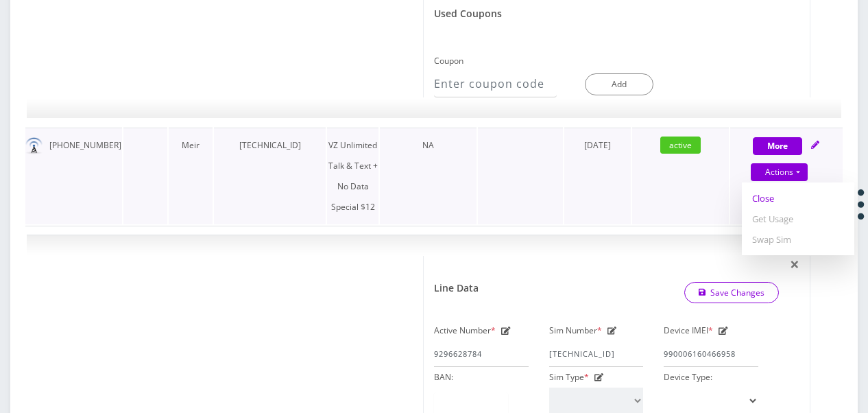  Describe the element at coordinates (798, 219) in the screenshot. I see `a: Get Usage` at that location.